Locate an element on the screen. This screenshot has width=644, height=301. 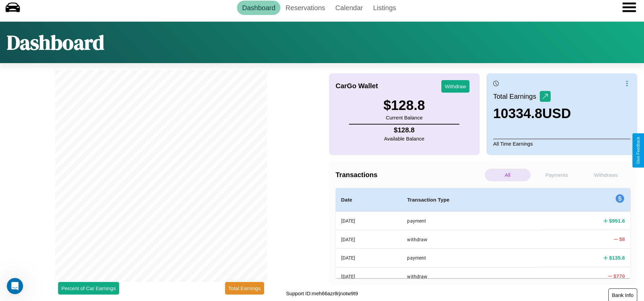
div: Give Feedback is located at coordinates (638, 150).